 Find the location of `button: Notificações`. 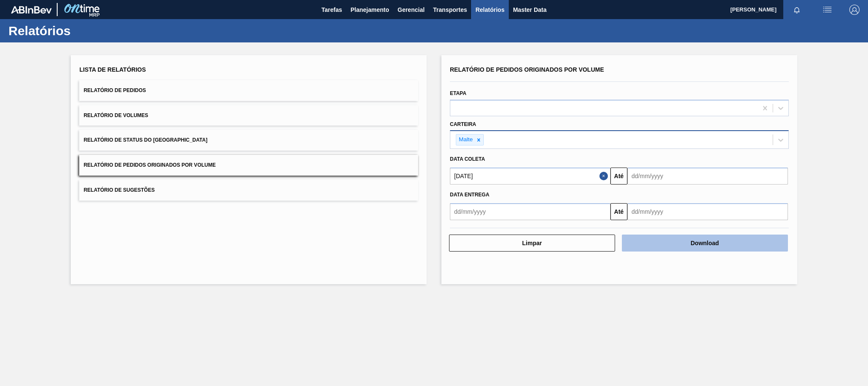

button: Notificações is located at coordinates (797, 10).